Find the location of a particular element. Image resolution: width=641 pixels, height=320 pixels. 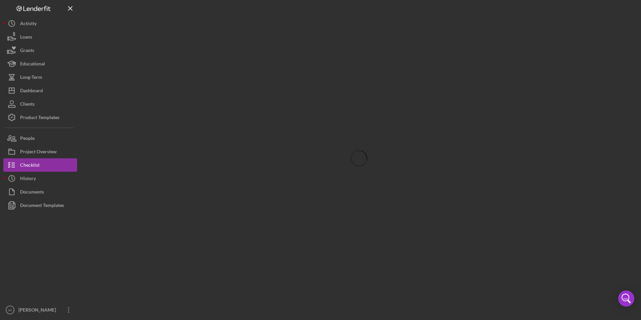

button: People is located at coordinates (40, 138).